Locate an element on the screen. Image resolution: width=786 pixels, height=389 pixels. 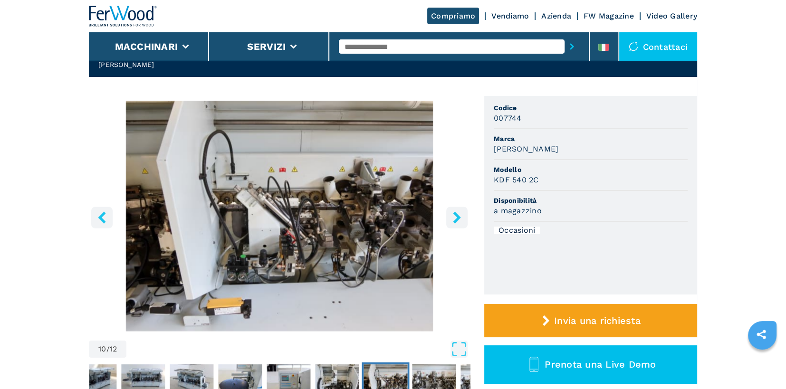
button: Servizi is located at coordinates (266, 47).